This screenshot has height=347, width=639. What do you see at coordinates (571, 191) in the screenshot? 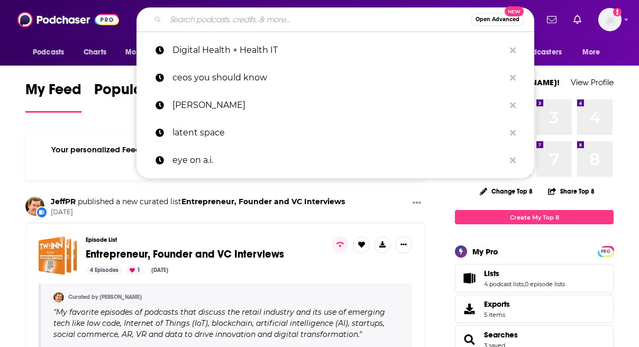
I see `button: Share Top 8` at bounding box center [571, 191].